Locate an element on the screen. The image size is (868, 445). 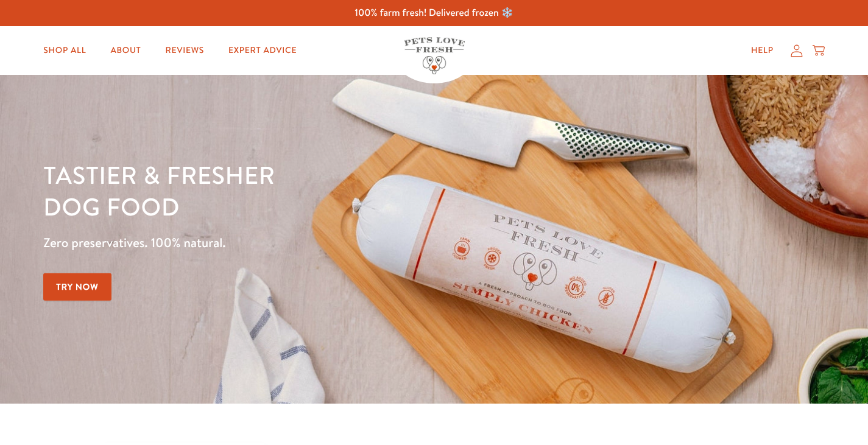
p: Zero preservatives. 100% natural. is located at coordinates (304, 243).